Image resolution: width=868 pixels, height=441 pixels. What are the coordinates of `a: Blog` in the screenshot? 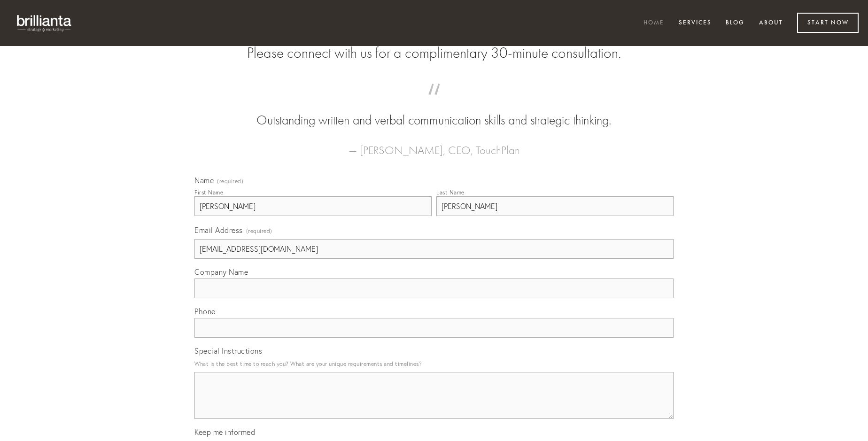 It's located at (735, 23).